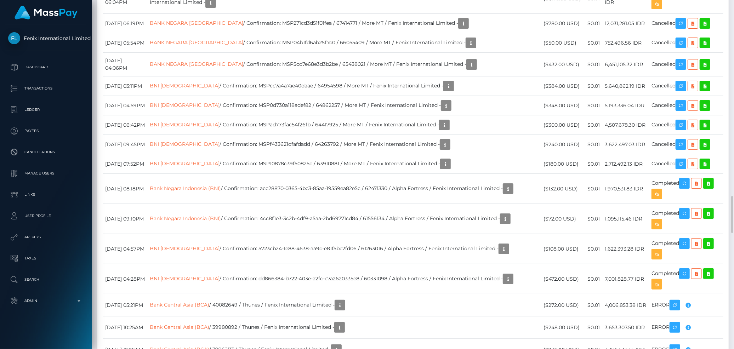 The width and height of the screenshot is (734, 349). Describe the element at coordinates (14, 38) in the screenshot. I see `img: Fenix International Limited` at that location.